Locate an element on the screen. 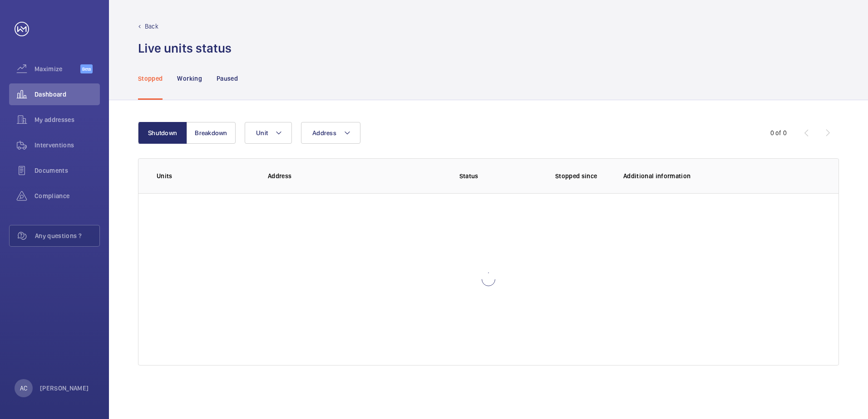 This screenshot has height=419, width=868. span: Address is located at coordinates (324, 133).